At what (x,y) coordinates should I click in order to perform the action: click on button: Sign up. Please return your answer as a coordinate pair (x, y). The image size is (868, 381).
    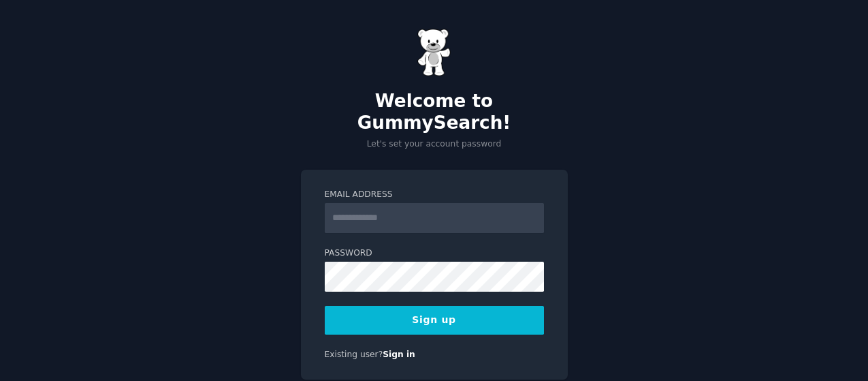
    Looking at the image, I should click on (434, 320).